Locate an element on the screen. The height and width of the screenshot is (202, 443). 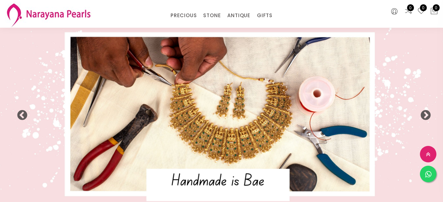
a: GIFTS is located at coordinates (265, 16).